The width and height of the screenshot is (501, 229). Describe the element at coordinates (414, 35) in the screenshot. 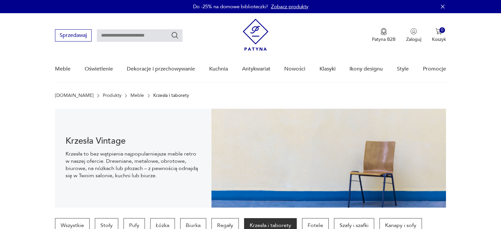

I see `button: Zaloguj` at that location.